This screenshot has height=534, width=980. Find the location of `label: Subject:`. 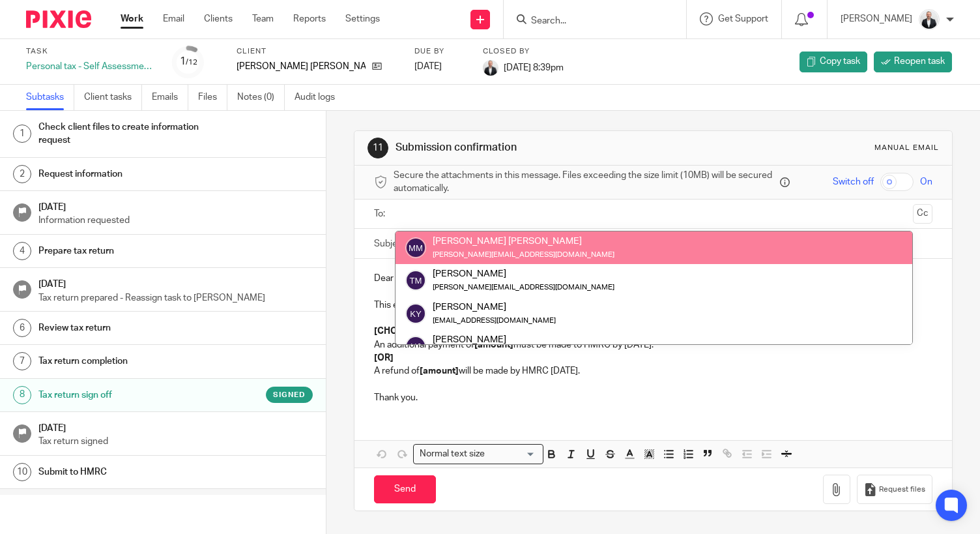

label: Subject: is located at coordinates (391, 244).